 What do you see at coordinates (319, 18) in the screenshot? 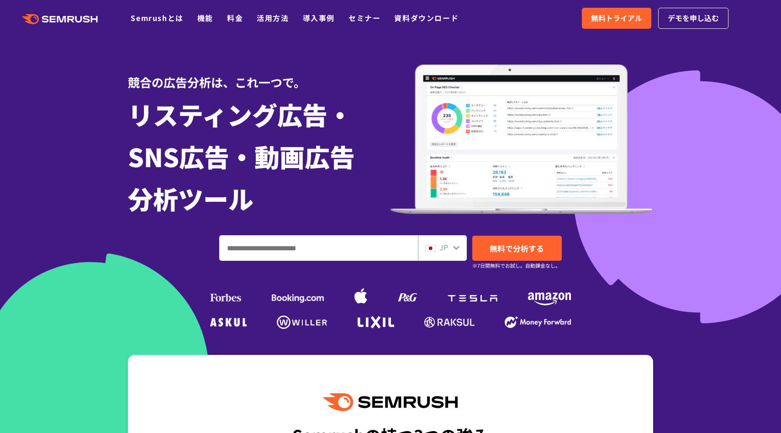
I see `a: 導入事例` at bounding box center [319, 18].